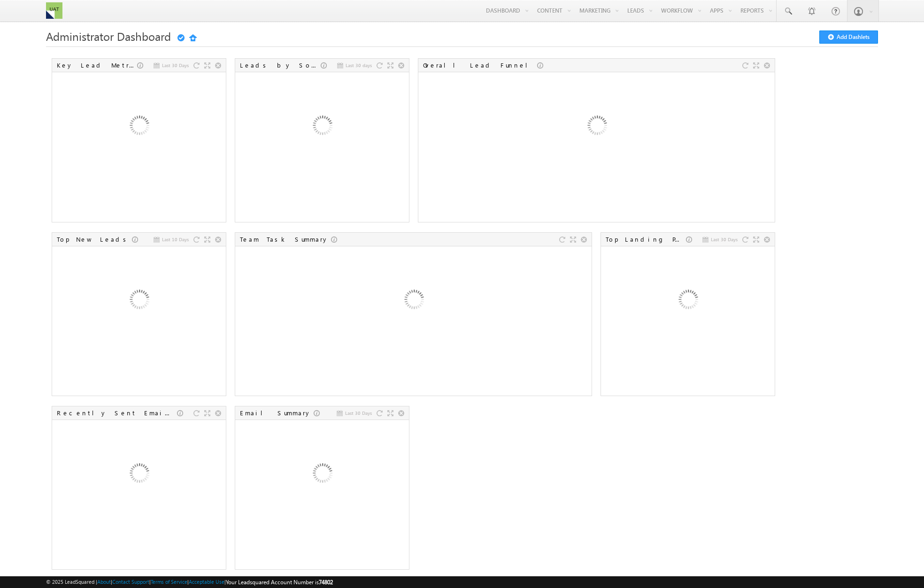 Image resolution: width=924 pixels, height=588 pixels. What do you see at coordinates (277, 413) in the screenshot?
I see `div: Email Summary` at bounding box center [277, 413].